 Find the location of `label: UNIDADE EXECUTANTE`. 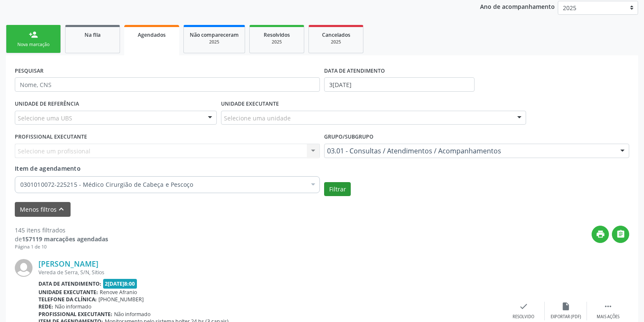

label: UNIDADE EXECUTANTE is located at coordinates (250, 104).